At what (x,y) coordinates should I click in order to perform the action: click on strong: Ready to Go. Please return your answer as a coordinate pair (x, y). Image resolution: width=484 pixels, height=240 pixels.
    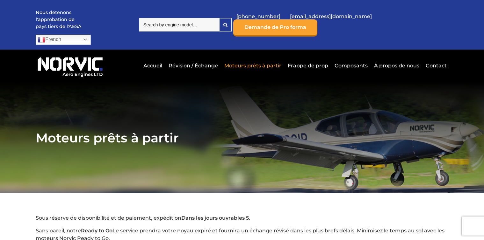
    Looking at the image, I should click on (97, 231).